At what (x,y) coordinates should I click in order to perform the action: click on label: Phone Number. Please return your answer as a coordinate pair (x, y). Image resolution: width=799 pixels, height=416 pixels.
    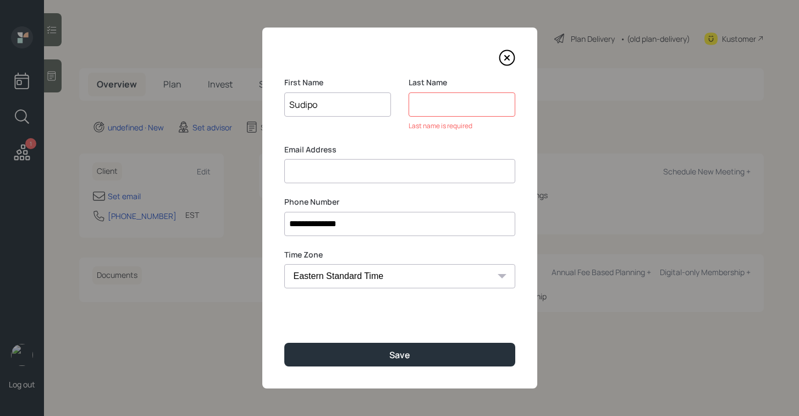
    Looking at the image, I should click on (400, 202).